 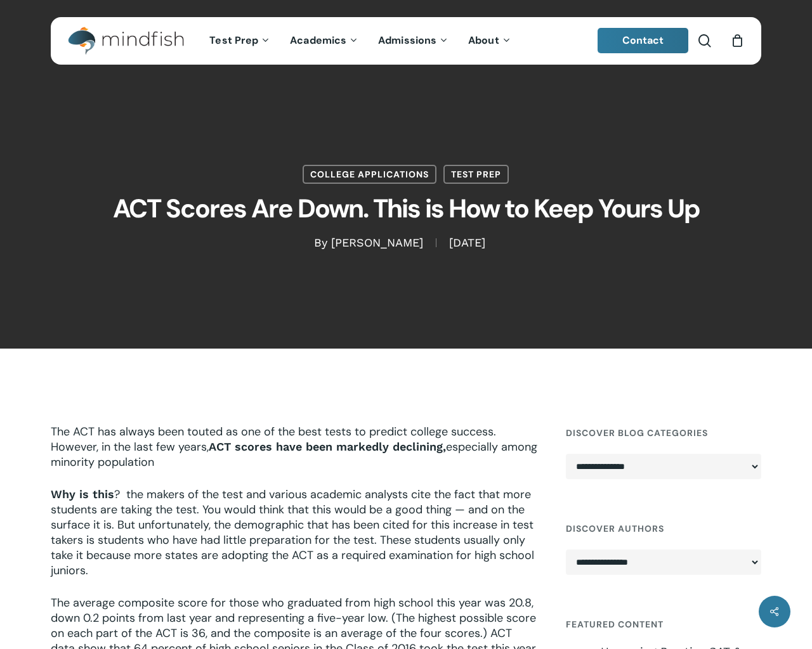 I want to click on h1: ACT Scores Are Down. This is How to Keep Yours Up, so click(x=406, y=209).